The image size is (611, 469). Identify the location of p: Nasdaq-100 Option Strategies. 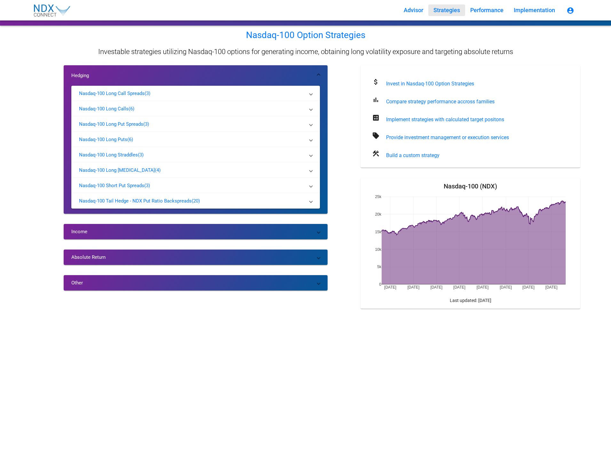
(305, 35).